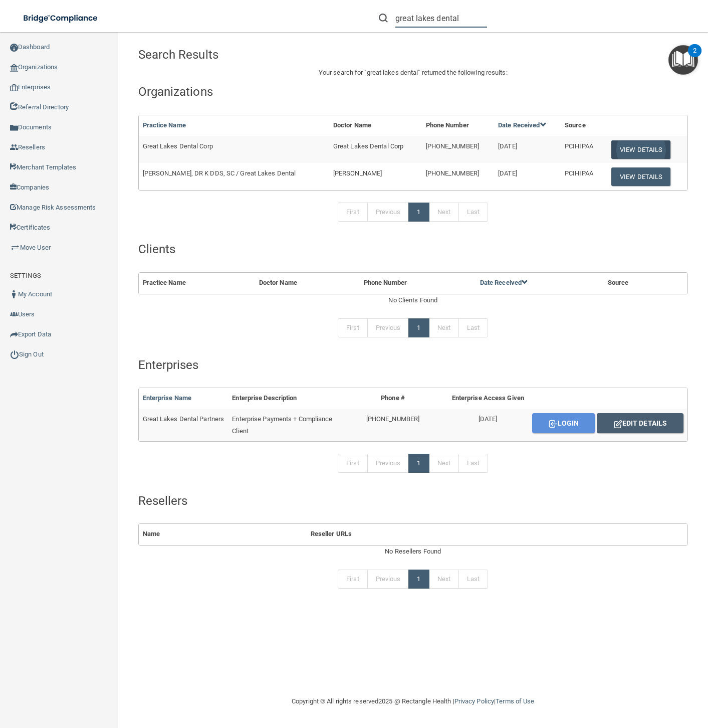 Image resolution: width=708 pixels, height=728 pixels. Describe the element at coordinates (640, 423) in the screenshot. I see `button: Edit Details` at that location.